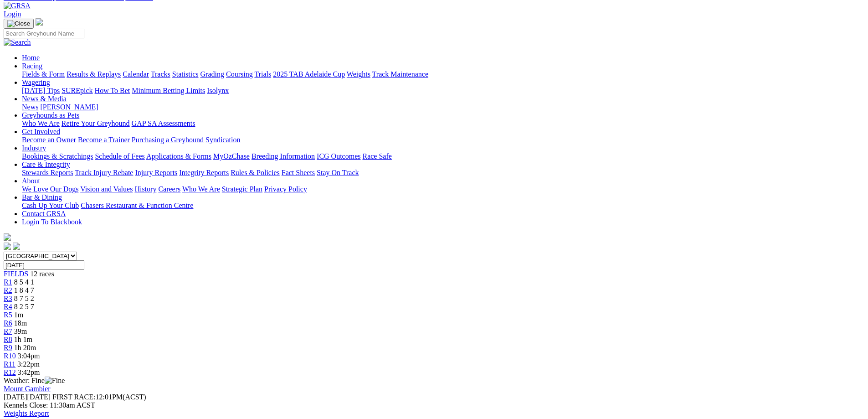  What do you see at coordinates (10, 364) in the screenshot?
I see `span: R11` at bounding box center [10, 364].